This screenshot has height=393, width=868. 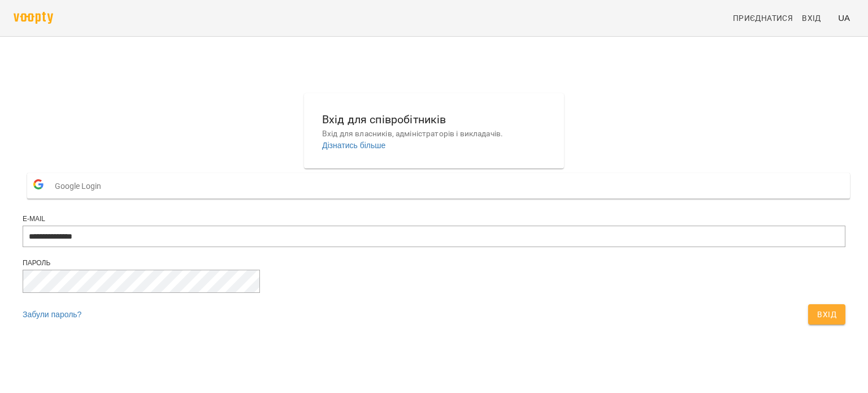 I want to click on img: voopty.png, so click(x=33, y=17).